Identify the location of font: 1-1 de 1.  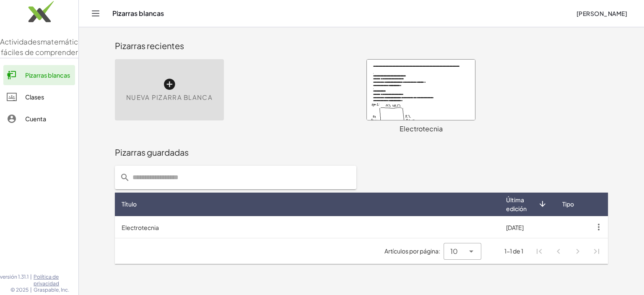
(513, 251).